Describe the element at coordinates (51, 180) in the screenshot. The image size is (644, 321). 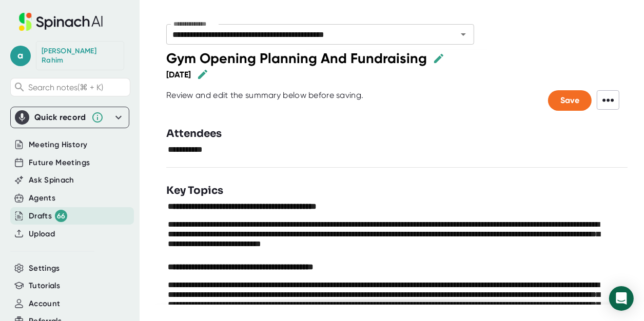
I see `span: Ask Spinach` at that location.